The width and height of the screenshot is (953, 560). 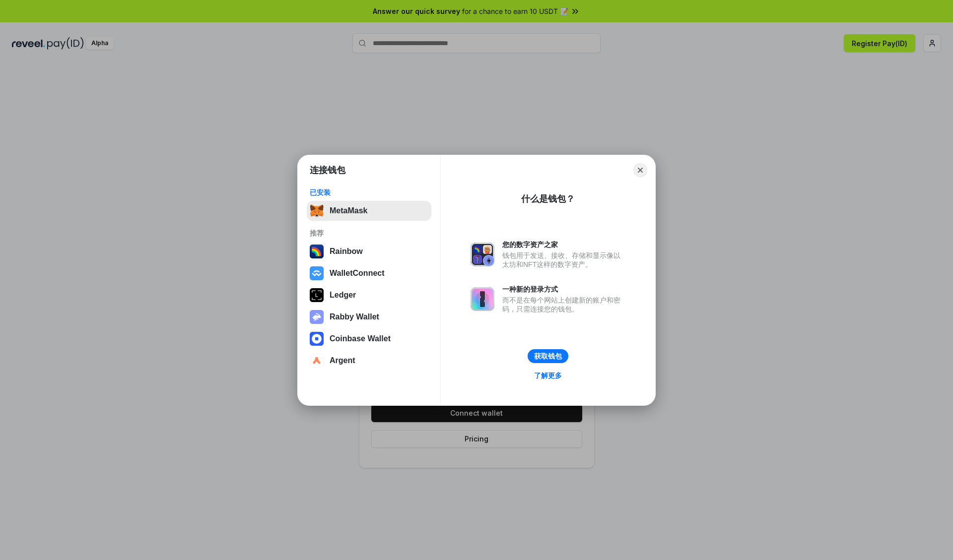 I want to click on div: MetaMask, so click(x=349, y=211).